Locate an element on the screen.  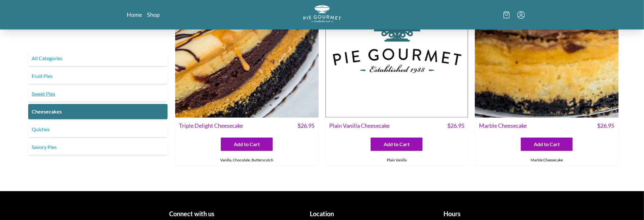
span: Plain Vanilla Cheesecake is located at coordinates (359, 125).